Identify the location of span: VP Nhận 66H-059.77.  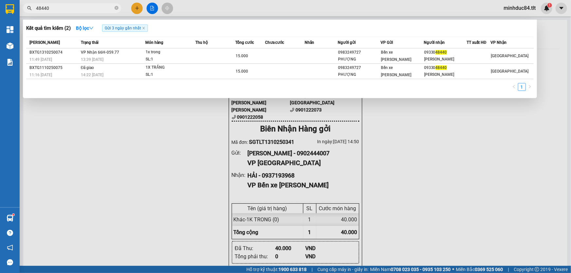
(100, 52).